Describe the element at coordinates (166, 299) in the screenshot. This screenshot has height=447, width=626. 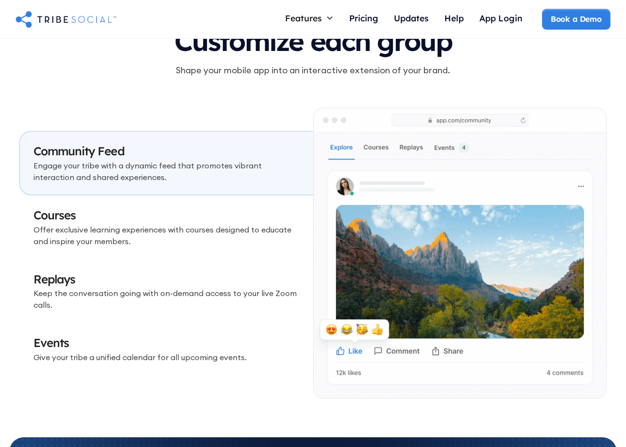
I see `p: Keep the conversation going with on-demand access to your live Zoom calls.` at that location.